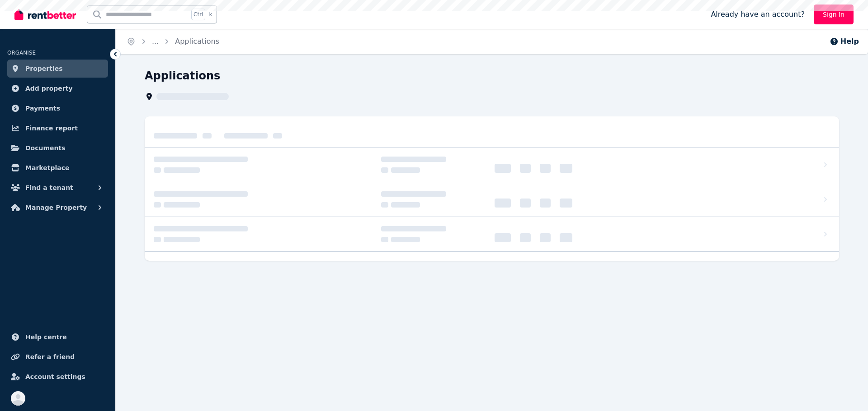 The height and width of the screenshot is (411, 868). What do you see at coordinates (757, 14) in the screenshot?
I see `span: Already have an account?` at bounding box center [757, 14].